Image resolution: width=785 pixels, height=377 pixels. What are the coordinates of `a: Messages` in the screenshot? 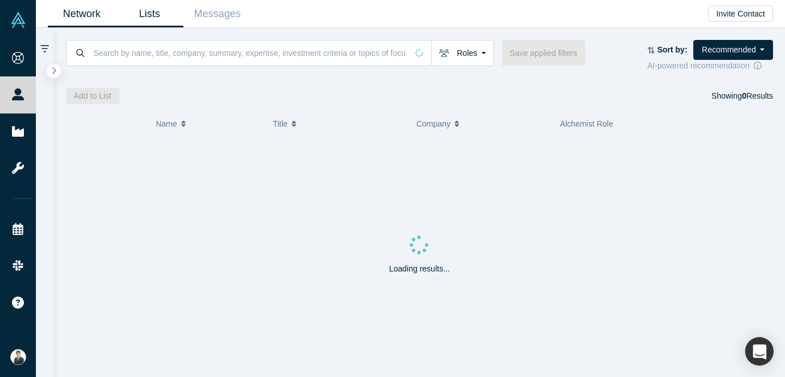 It's located at (217, 14).